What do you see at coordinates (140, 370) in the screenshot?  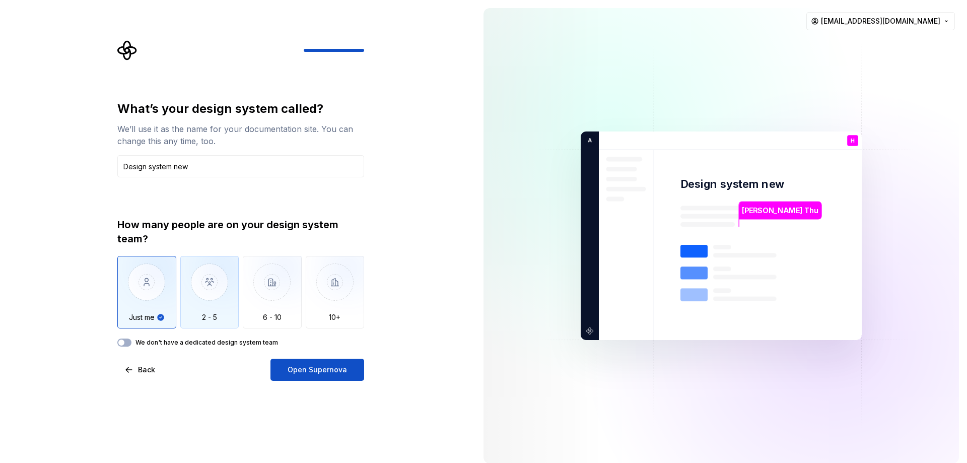 I see `button: Back` at bounding box center [140, 370].